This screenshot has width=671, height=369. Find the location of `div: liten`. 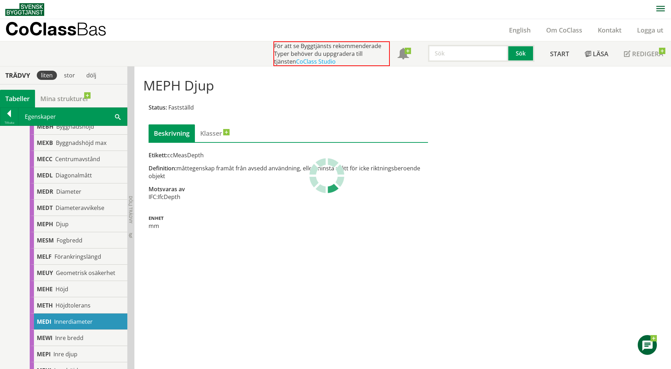

div: liten is located at coordinates (47, 75).